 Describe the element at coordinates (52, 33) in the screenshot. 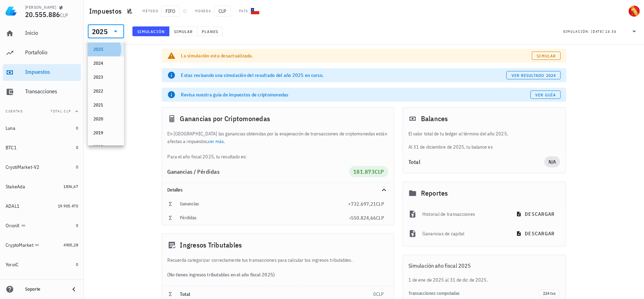

I see `div: Inicio` at that location.